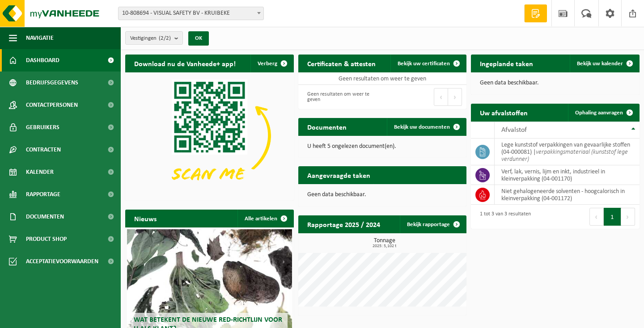 The height and width of the screenshot is (328, 644). I want to click on h3: Tonnage, so click(384, 243).